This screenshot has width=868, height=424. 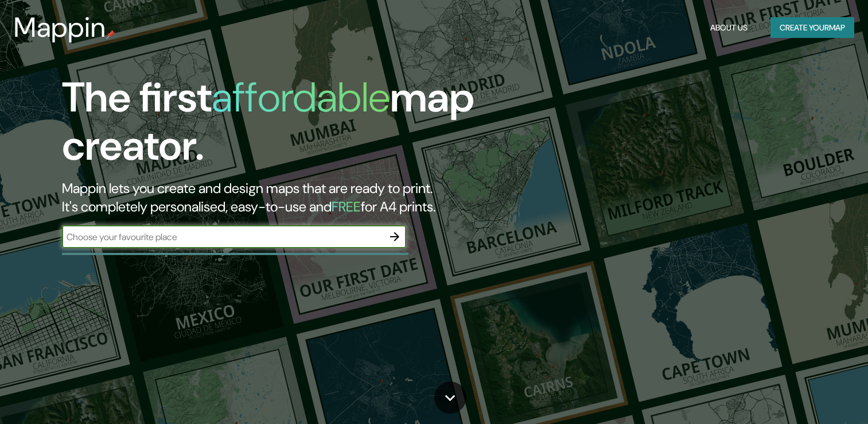 I want to click on button: About Us, so click(x=729, y=27).